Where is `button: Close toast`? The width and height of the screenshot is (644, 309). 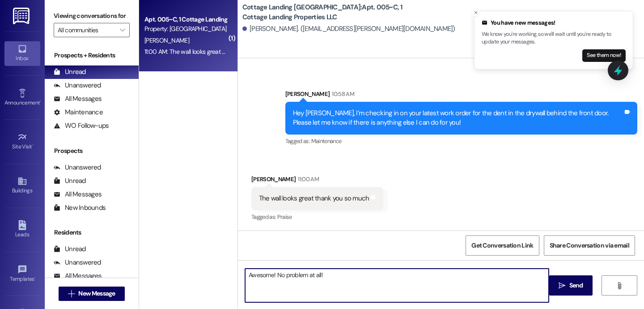 button: Close toast is located at coordinates (476, 13).